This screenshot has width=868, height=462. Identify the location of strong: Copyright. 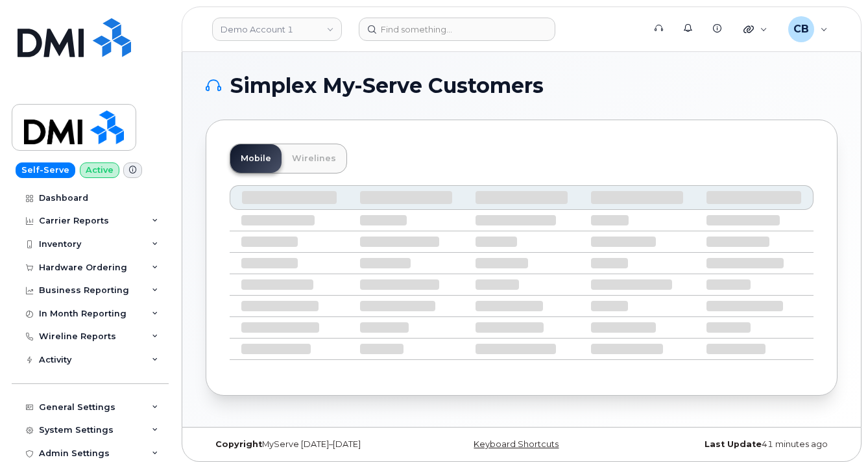
(239, 444).